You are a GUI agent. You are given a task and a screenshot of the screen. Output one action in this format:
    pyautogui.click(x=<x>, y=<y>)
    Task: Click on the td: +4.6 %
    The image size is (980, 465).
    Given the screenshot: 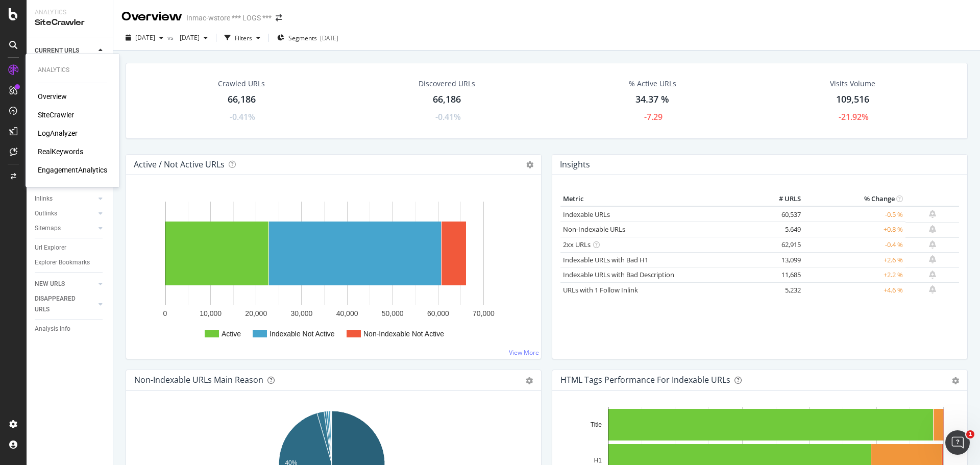 What is the action you would take?
    pyautogui.click(x=854, y=290)
    